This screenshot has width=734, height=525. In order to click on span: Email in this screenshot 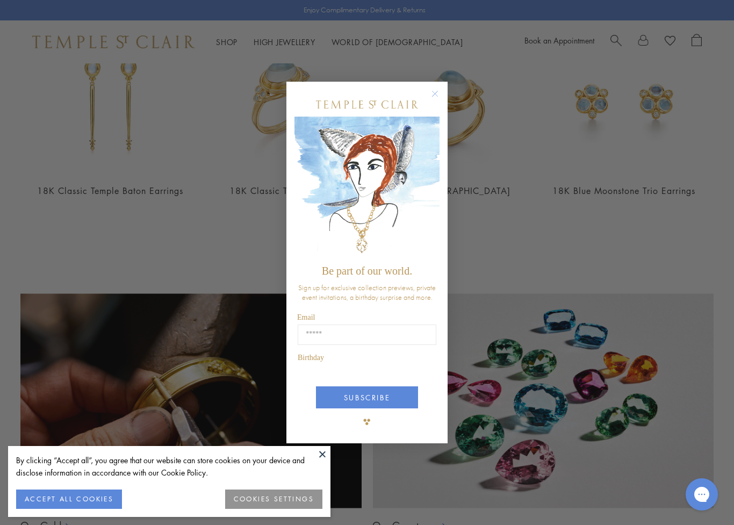, I will do `click(306, 317)`.